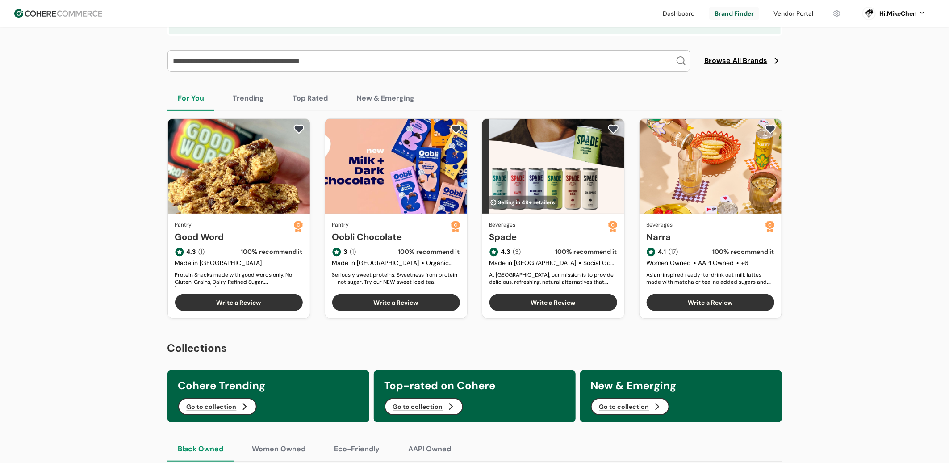 The height and width of the screenshot is (463, 949). What do you see at coordinates (201, 449) in the screenshot?
I see `button: Black Owned` at bounding box center [201, 449].